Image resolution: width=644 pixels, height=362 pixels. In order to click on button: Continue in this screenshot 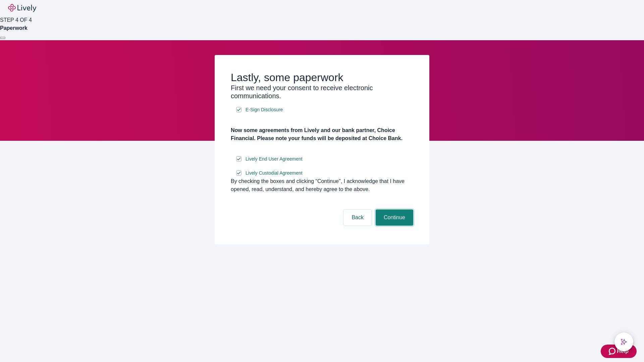, I will do `click(394, 218)`.